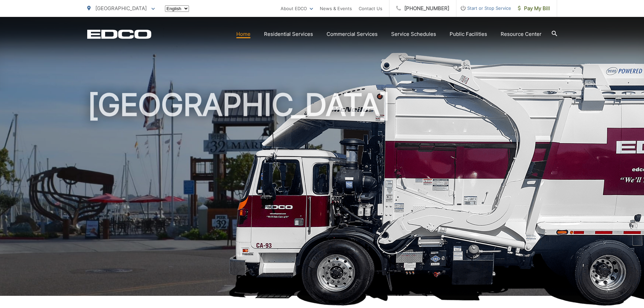 Image resolution: width=644 pixels, height=308 pixels. What do you see at coordinates (468, 34) in the screenshot?
I see `a: Public Facilities` at bounding box center [468, 34].